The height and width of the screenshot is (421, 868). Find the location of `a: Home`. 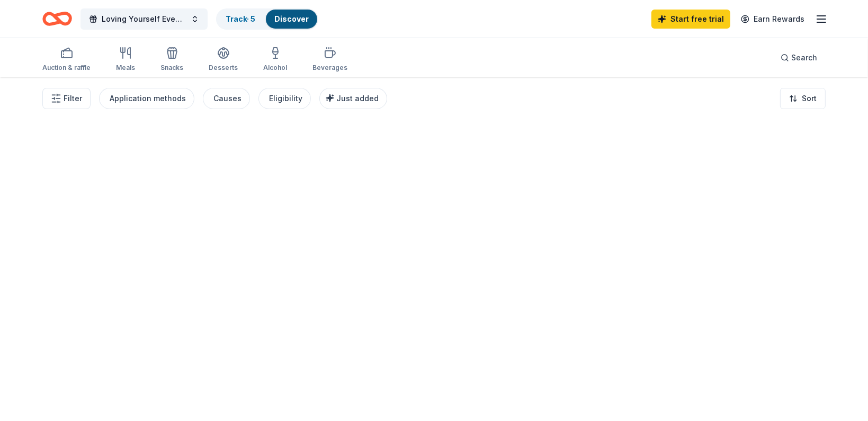

a: Home is located at coordinates (58, 18).